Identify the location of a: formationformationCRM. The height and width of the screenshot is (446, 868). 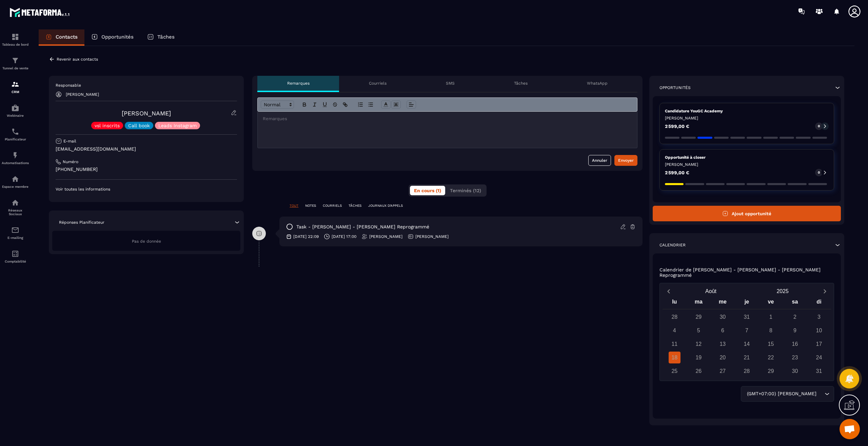
(15, 87).